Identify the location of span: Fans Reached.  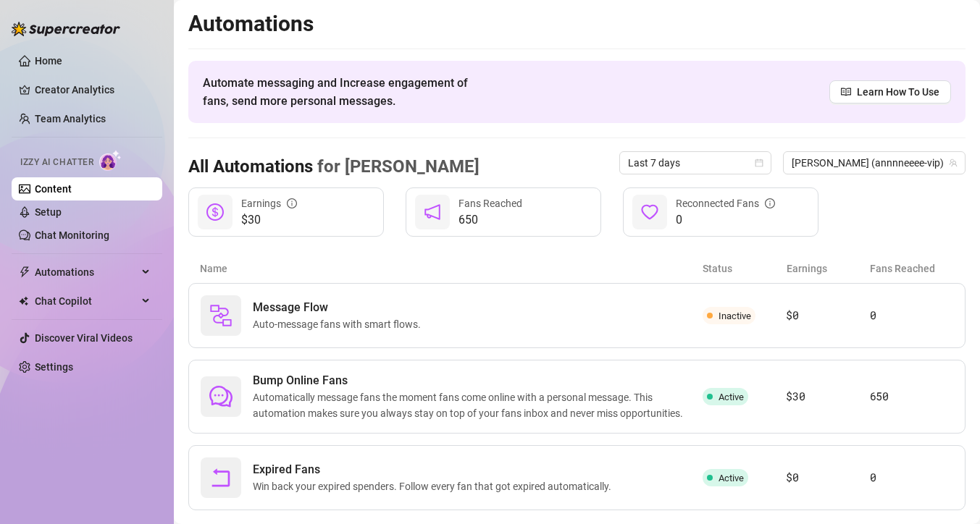
(490, 204).